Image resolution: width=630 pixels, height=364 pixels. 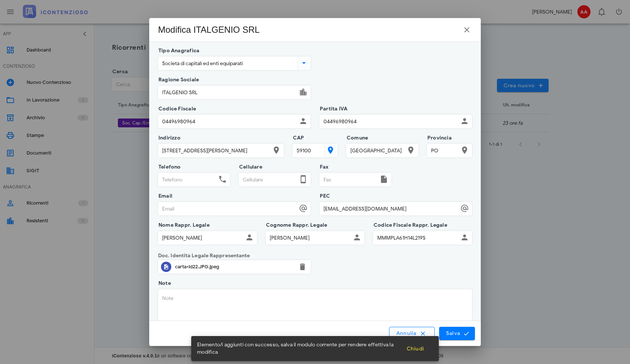 I want to click on input: Comune, so click(x=376, y=151).